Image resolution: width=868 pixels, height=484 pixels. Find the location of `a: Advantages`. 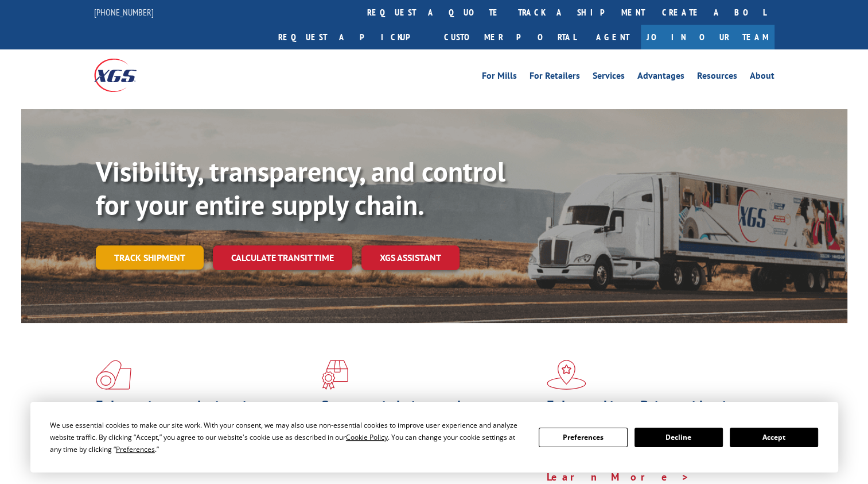

a: Advantages is located at coordinates (661, 78).